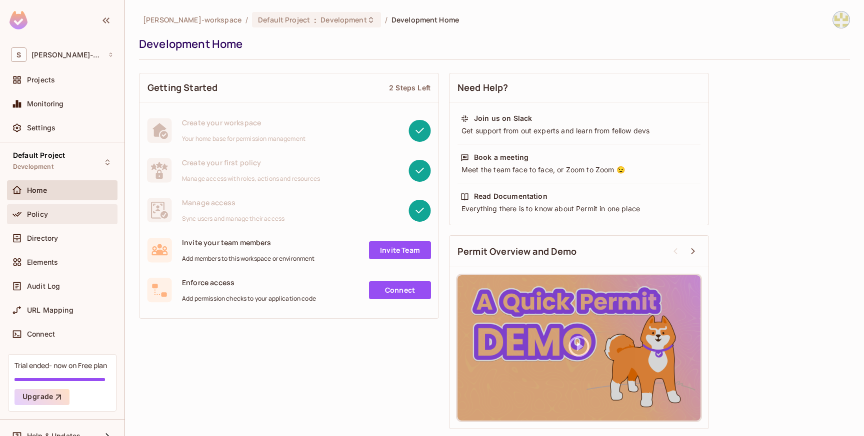  Describe the element at coordinates (501, 157) in the screenshot. I see `div: Book a meeting` at that location.